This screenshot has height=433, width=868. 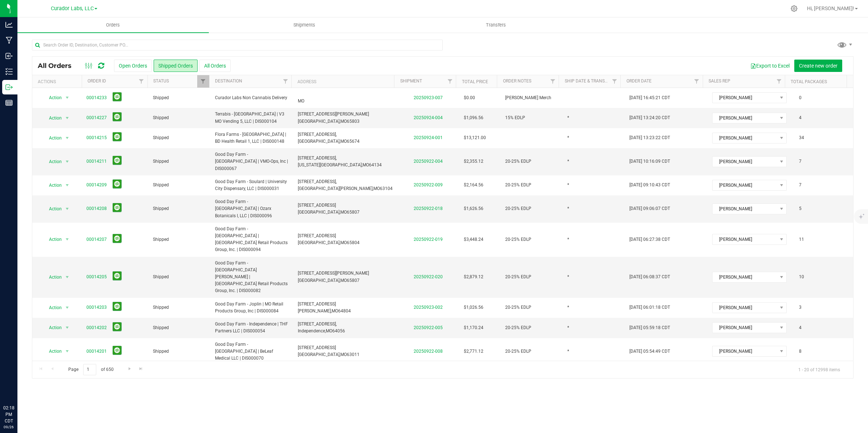 I want to click on a: 00014215, so click(x=97, y=138).